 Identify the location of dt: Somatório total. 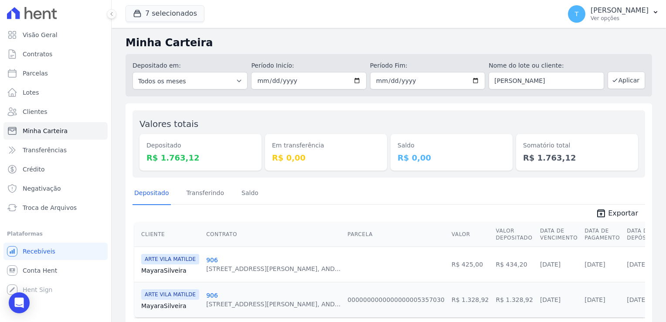
(577, 145).